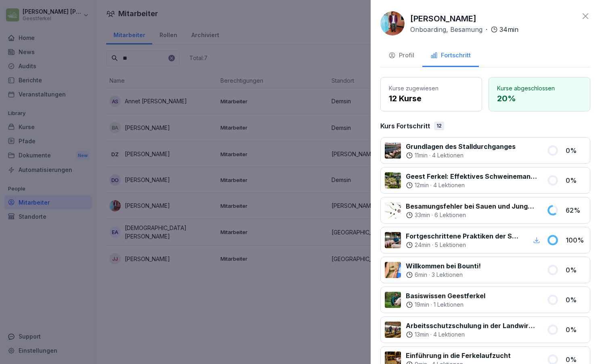 Image resolution: width=600 pixels, height=364 pixels. I want to click on p: 13 min, so click(422, 335).